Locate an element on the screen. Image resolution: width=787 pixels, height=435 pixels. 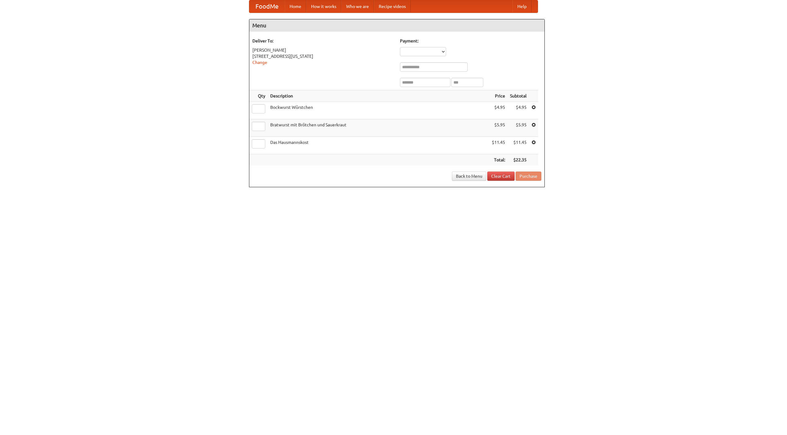
h5: Deliver To: is located at coordinates (323, 41).